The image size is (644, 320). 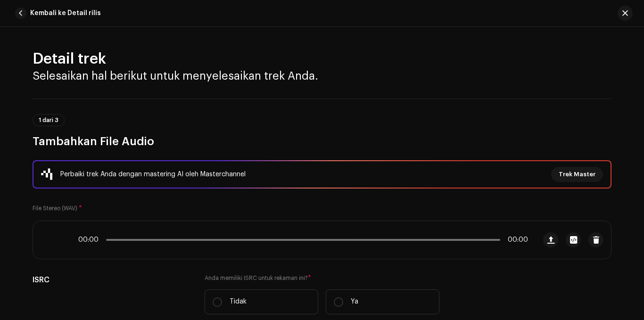 I want to click on p: Tidak, so click(x=238, y=302).